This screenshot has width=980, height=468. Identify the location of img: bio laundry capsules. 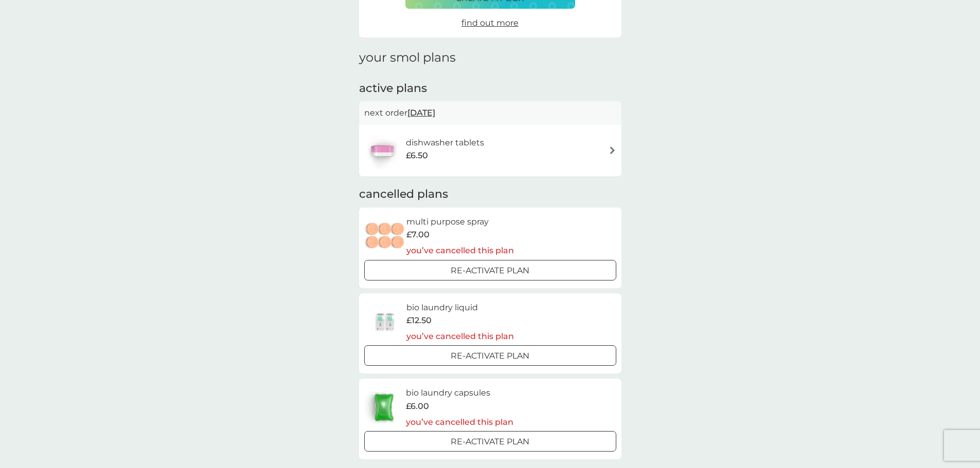
(384, 407).